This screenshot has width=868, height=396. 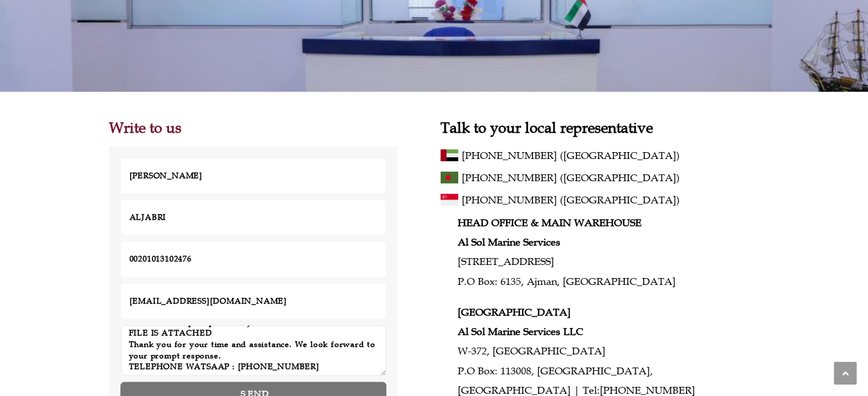 What do you see at coordinates (845, 373) in the screenshot?
I see `a: Scroll to the top of the page` at bounding box center [845, 373].